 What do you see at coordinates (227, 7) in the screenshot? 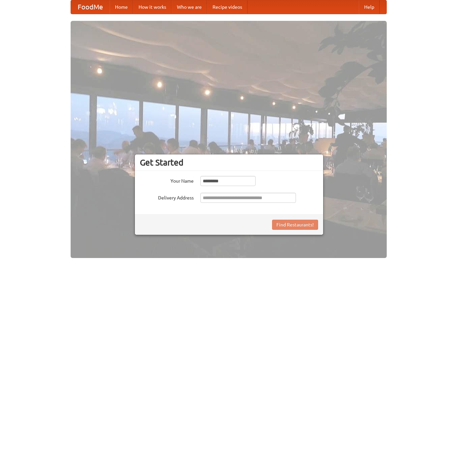
I see `a: Recipe videos` at bounding box center [227, 7].